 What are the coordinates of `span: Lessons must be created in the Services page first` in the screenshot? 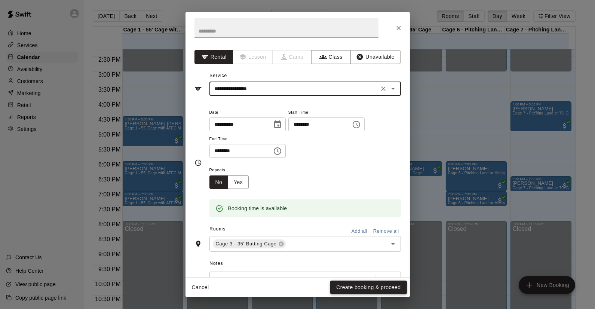 It's located at (253, 57).